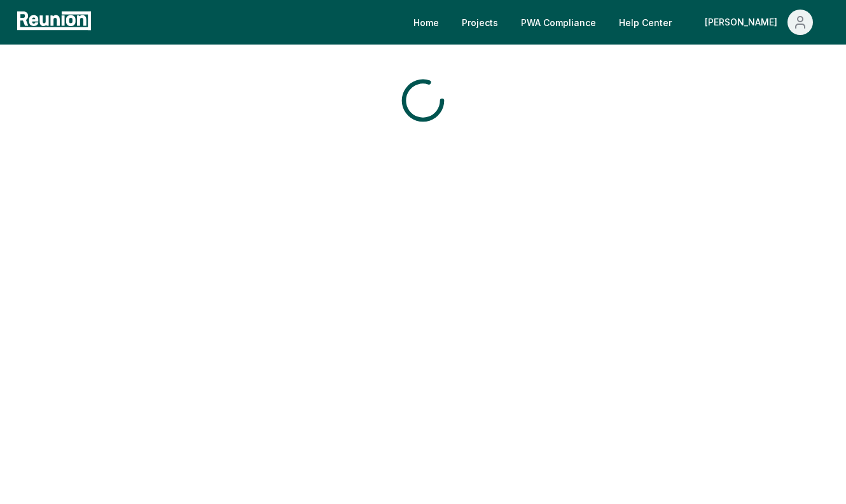 Image resolution: width=846 pixels, height=504 pixels. What do you see at coordinates (426, 22) in the screenshot?
I see `a: Home` at bounding box center [426, 22].